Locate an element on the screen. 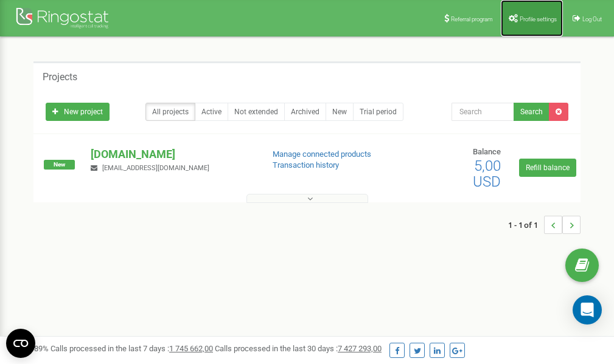 Image resolution: width=614 pixels, height=364 pixels. a: Trial period is located at coordinates (378, 112).